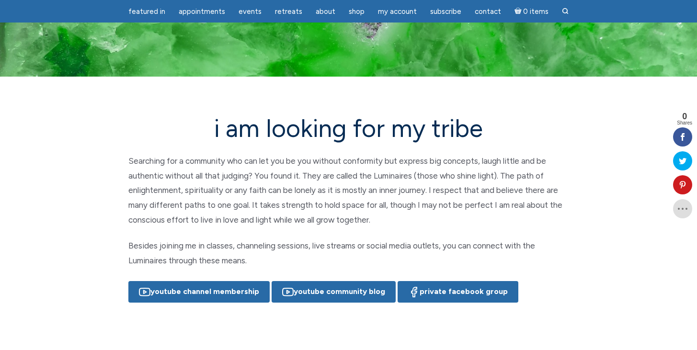 The height and width of the screenshot is (350, 697). I want to click on span: About, so click(325, 11).